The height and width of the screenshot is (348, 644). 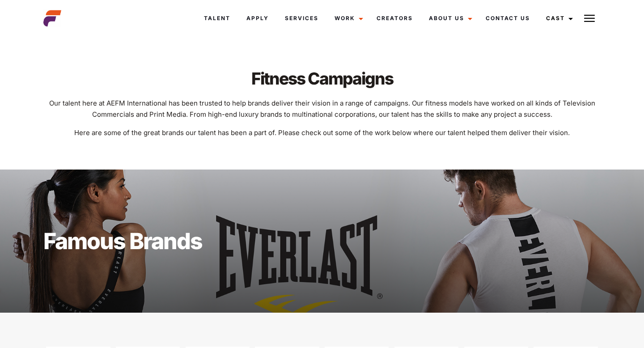 What do you see at coordinates (302, 18) in the screenshot?
I see `a: Services` at bounding box center [302, 18].